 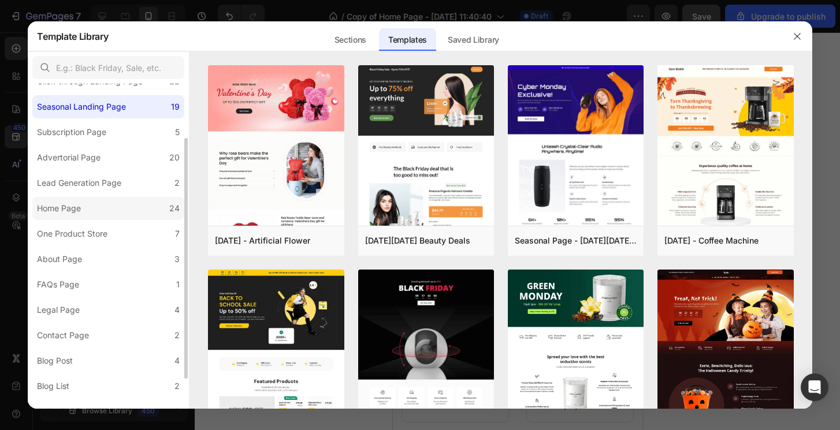 What do you see at coordinates (187, 373) in the screenshot?
I see `p: Laptops & PC` at bounding box center [187, 373].